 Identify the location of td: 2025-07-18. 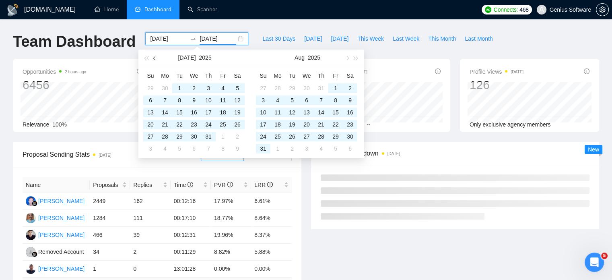
(223, 112).